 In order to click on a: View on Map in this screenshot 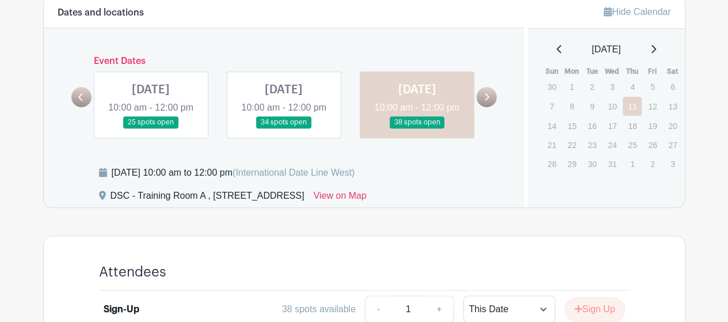, I will do `click(340, 198)`.